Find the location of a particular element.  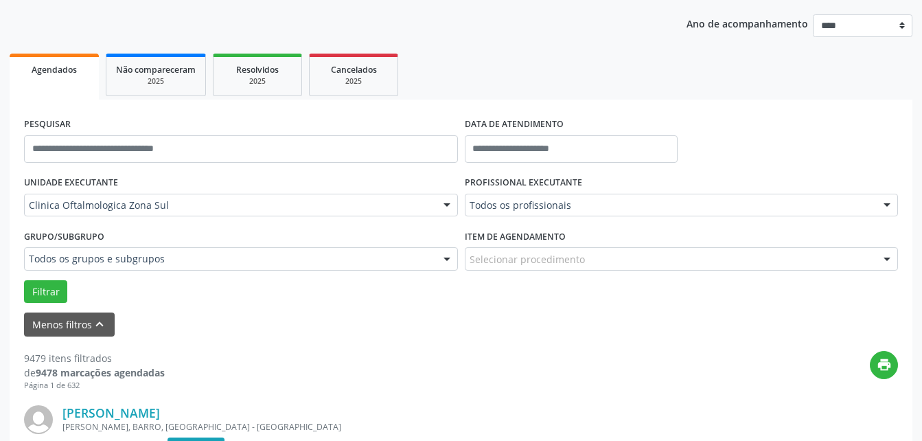

span: Não compareceram is located at coordinates (156, 69).